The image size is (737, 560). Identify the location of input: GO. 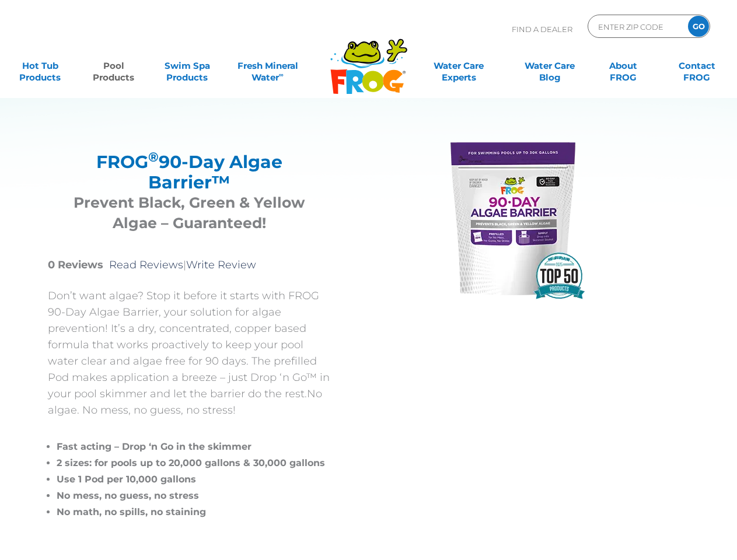
(698, 26).